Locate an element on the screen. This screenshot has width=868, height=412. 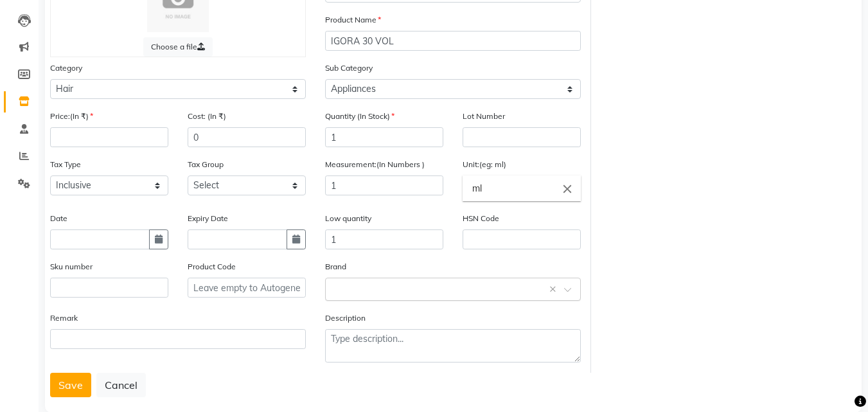
label: Product Name is located at coordinates (353, 20).